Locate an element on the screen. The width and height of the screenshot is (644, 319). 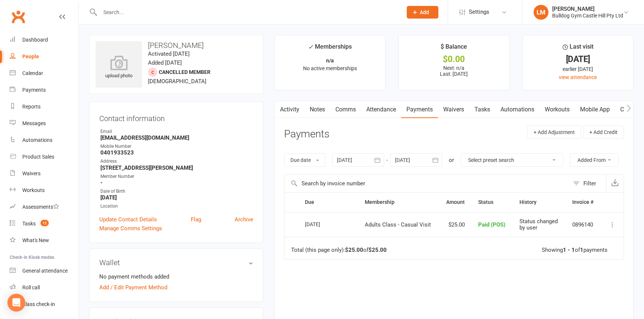
span: No active memberships is located at coordinates (330, 68).